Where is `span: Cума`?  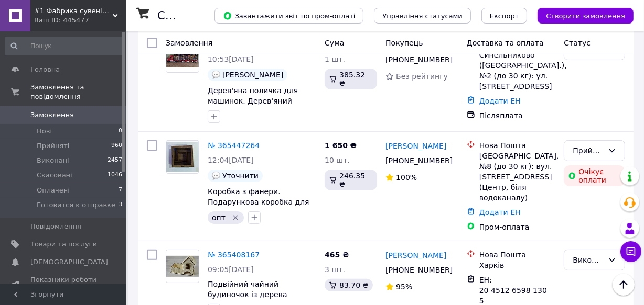 span: Cума is located at coordinates (334, 43).